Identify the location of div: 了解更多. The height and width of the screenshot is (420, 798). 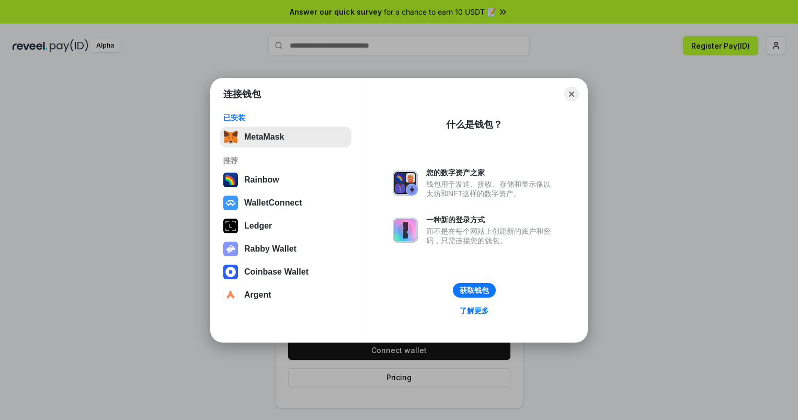
(474, 311).